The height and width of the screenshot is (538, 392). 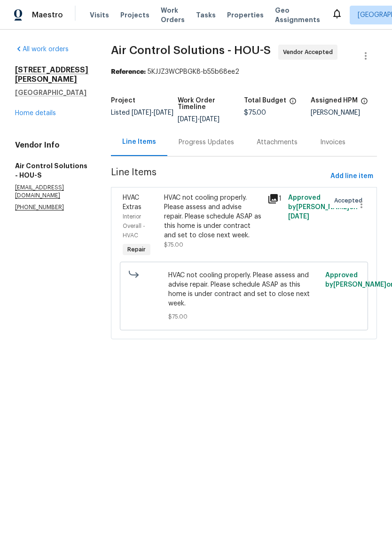 I want to click on span: Geo Assignments, so click(x=297, y=15).